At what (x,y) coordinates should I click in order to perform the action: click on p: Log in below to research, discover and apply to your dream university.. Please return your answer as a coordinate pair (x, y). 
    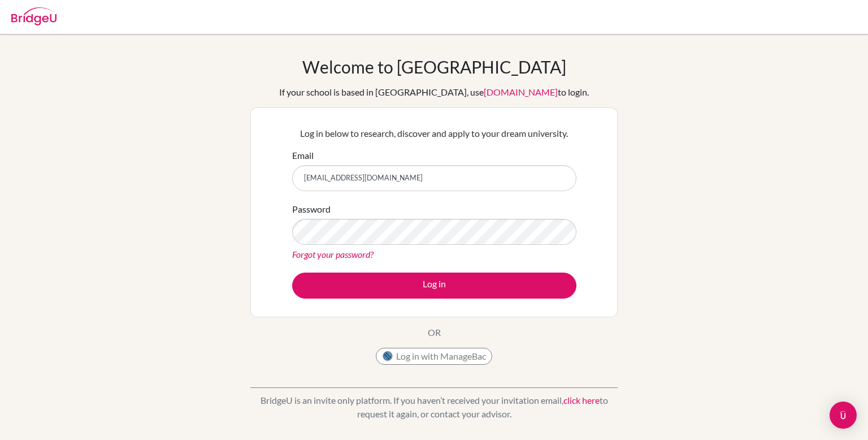
    Looking at the image, I should click on (434, 133).